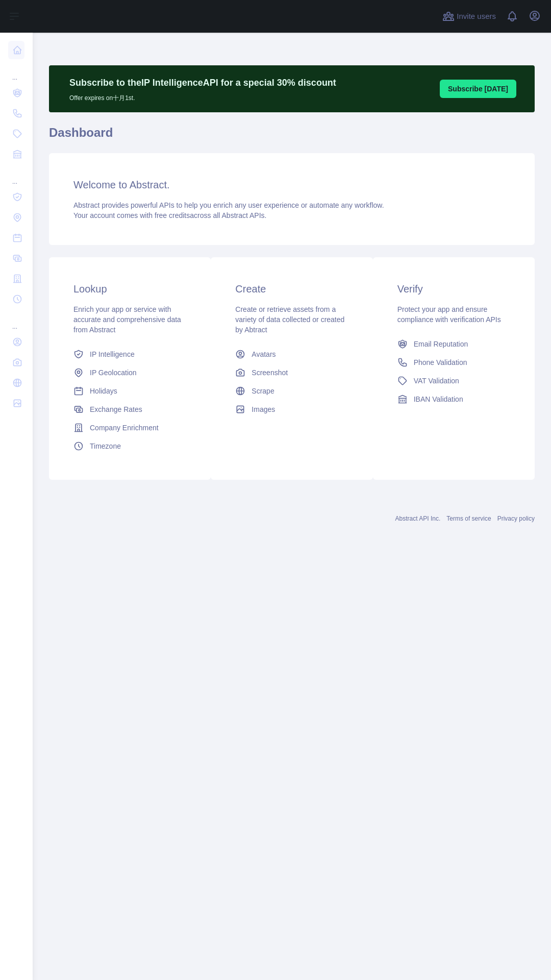 Image resolution: width=551 pixels, height=980 pixels. What do you see at coordinates (292, 184) in the screenshot?
I see `h3: Welcome to Abstract.` at bounding box center [292, 184].